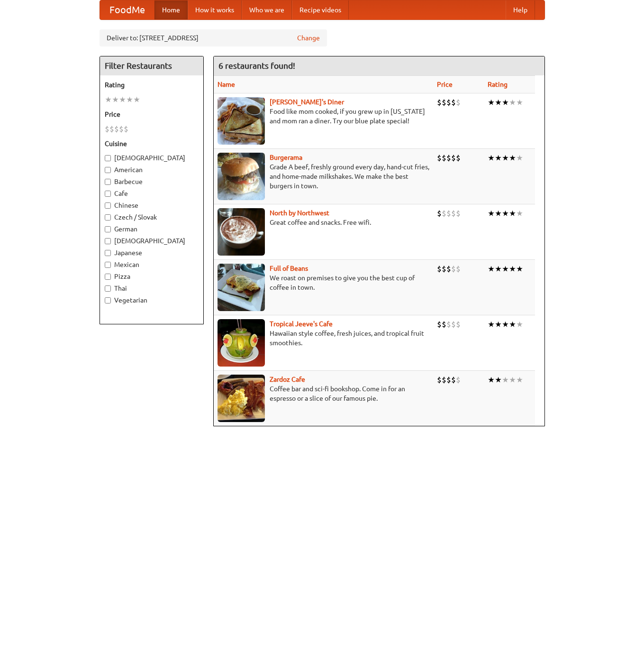 The image size is (644, 671). I want to click on input: Cafe, so click(108, 193).